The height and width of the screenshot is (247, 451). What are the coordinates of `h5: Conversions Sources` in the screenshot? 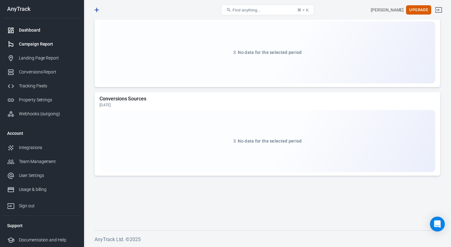 It's located at (267, 99).